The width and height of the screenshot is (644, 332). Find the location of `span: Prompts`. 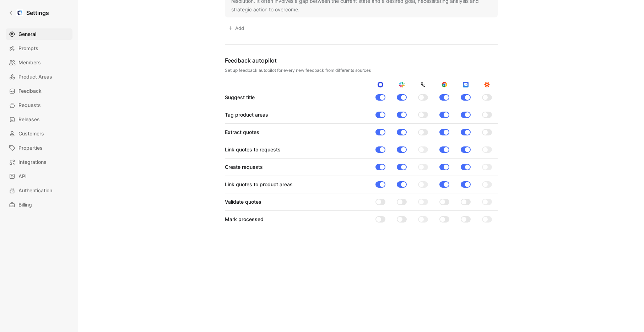

span: Prompts is located at coordinates (28, 48).